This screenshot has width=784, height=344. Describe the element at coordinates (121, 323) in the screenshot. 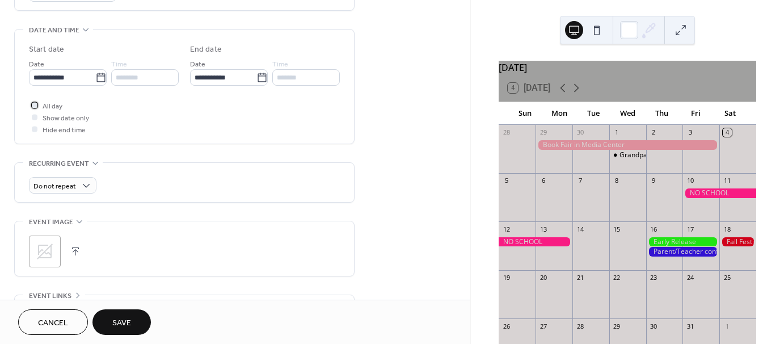

I see `span: Save` at that location.